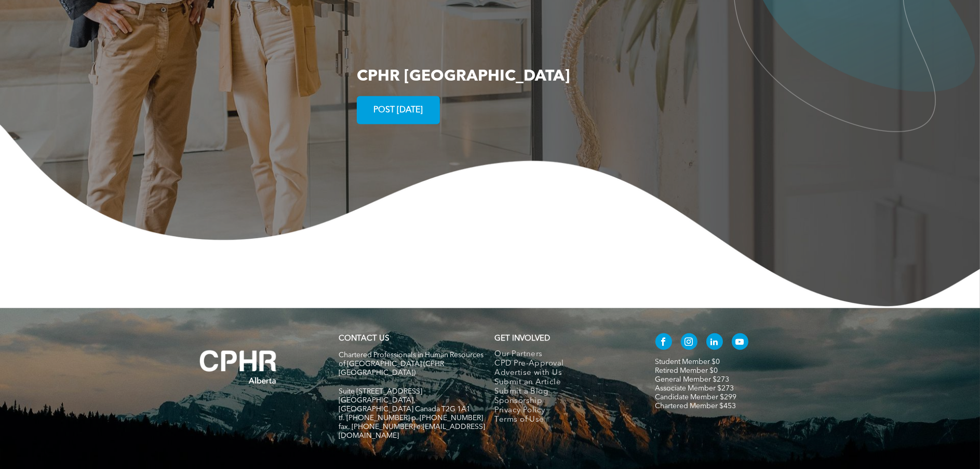 The image size is (980, 469). Describe the element at coordinates (564, 363) in the screenshot. I see `a: CPD Pre-Approval` at that location.